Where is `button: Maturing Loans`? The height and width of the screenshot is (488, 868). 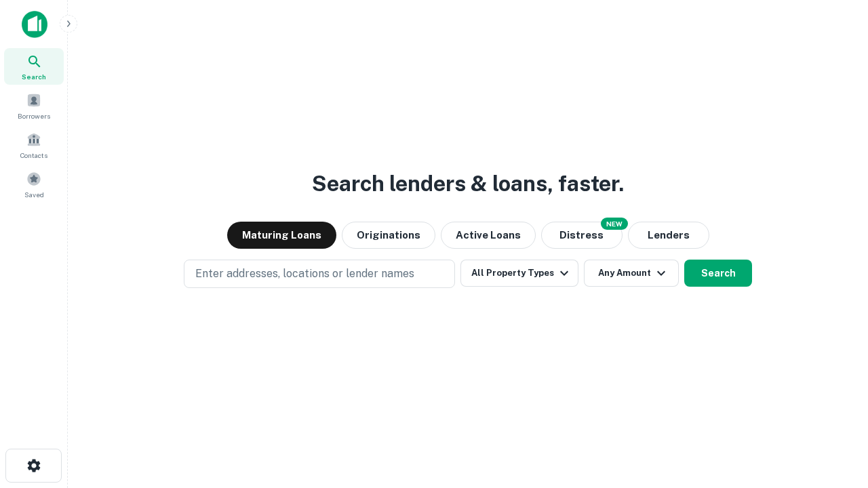 button: Maturing Loans is located at coordinates (281, 235).